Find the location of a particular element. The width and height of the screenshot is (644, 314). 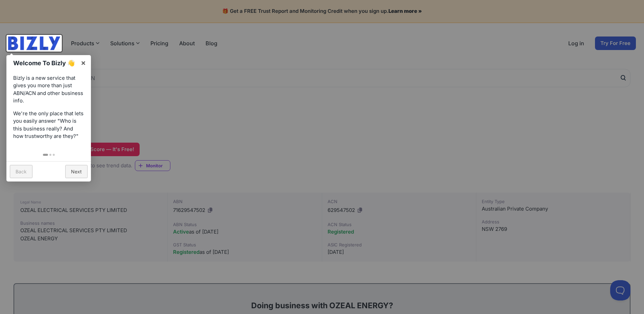

a: Back is located at coordinates (21, 171).